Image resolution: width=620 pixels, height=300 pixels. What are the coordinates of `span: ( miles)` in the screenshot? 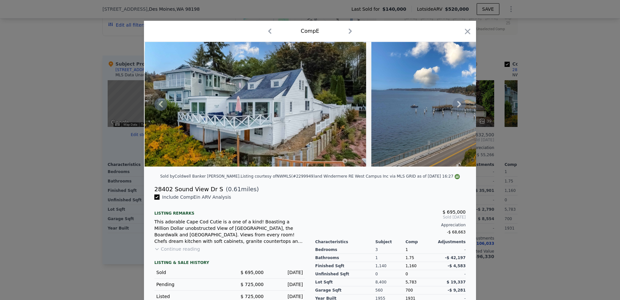 It's located at (241, 189).